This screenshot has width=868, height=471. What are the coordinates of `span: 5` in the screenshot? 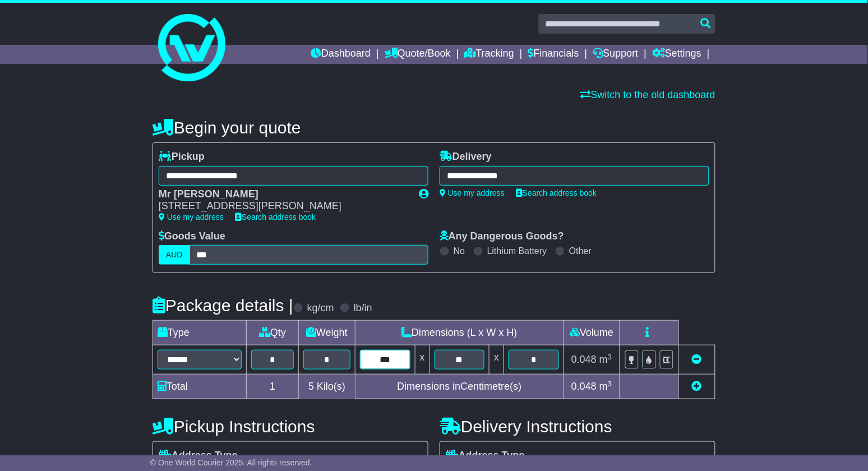 It's located at (311, 386).